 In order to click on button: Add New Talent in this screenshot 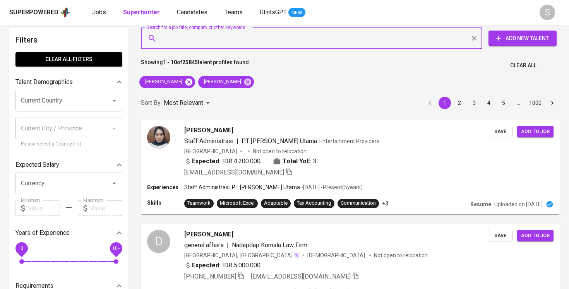, I will do `click(523, 38)`.